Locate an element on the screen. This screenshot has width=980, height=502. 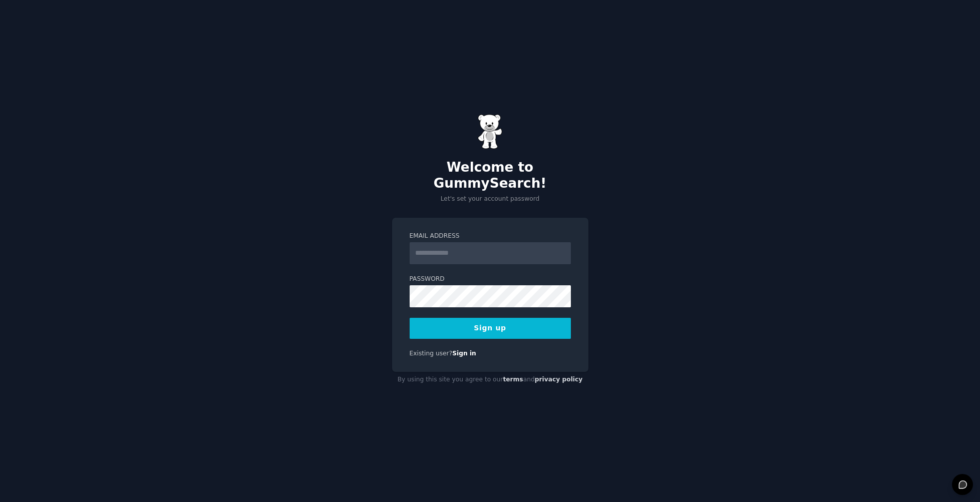
img: Gummy Bear is located at coordinates (490, 131).